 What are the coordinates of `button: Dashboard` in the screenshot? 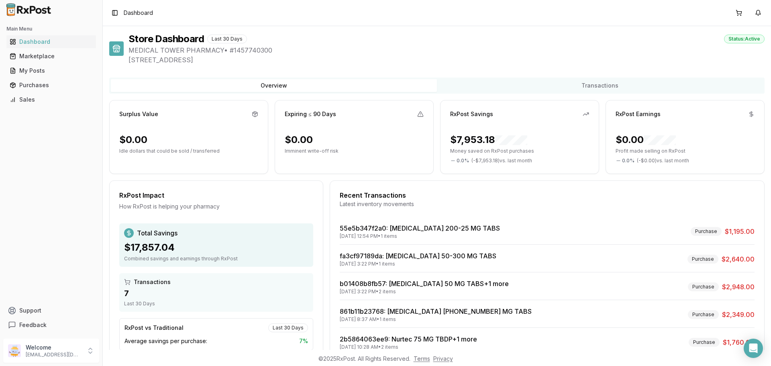 It's located at (51, 42).